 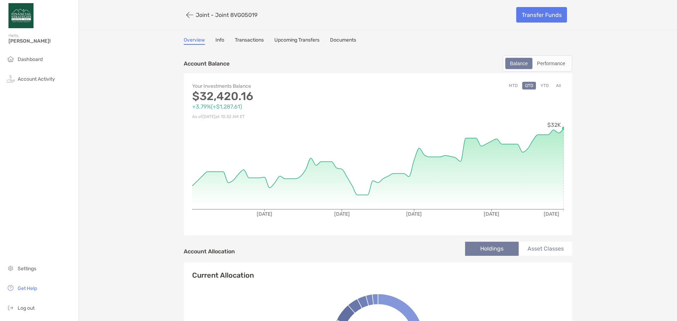 What do you see at coordinates (226, 15) in the screenshot?
I see `p: Joint - Joint 8VG05019` at bounding box center [226, 15].